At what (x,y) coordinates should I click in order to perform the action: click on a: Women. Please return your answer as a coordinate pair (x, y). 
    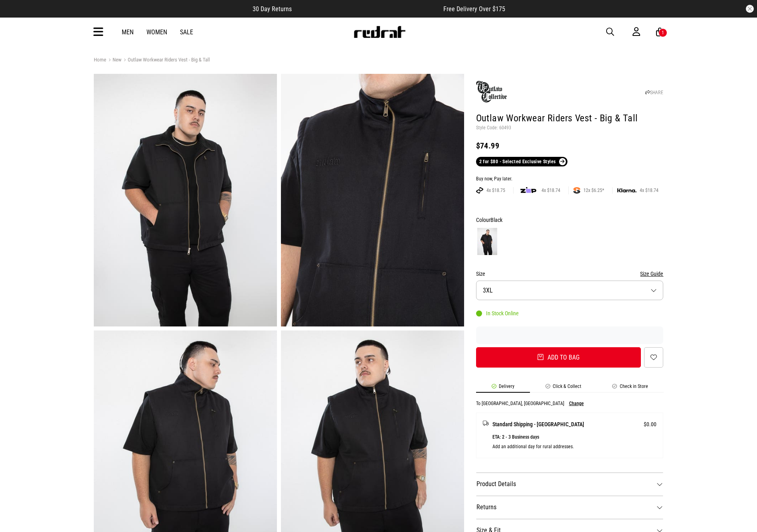
    Looking at the image, I should click on (157, 32).